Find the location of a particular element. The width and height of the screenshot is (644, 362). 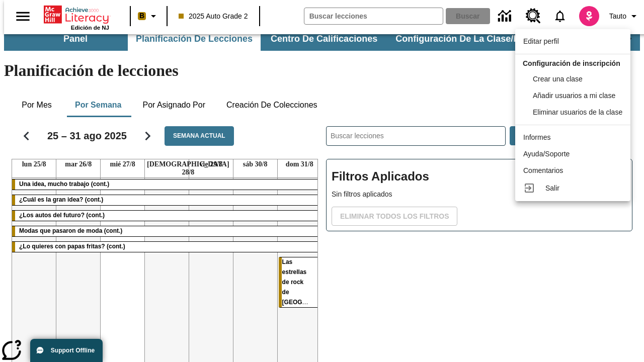

span: Configuración de inscripción is located at coordinates (571, 63).